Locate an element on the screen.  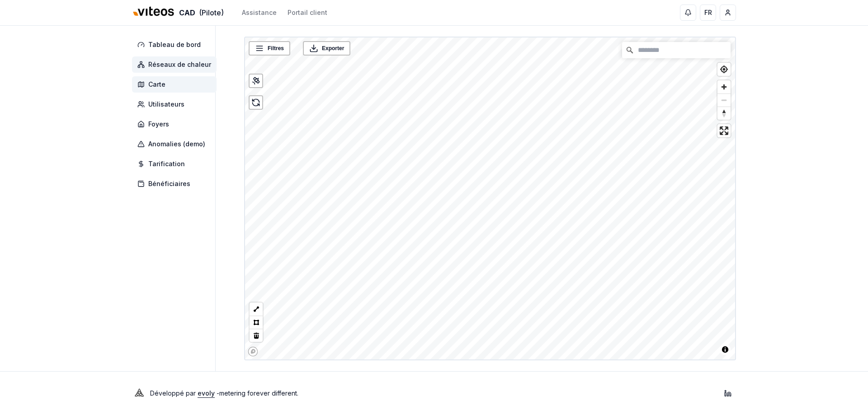
span: Zoom out is located at coordinates (724, 100).